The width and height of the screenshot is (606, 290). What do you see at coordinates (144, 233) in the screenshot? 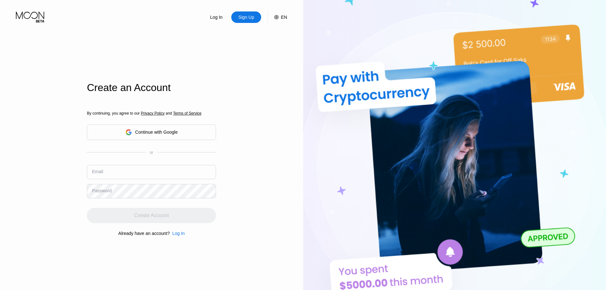
I see `div: Already have an account?` at bounding box center [144, 233].